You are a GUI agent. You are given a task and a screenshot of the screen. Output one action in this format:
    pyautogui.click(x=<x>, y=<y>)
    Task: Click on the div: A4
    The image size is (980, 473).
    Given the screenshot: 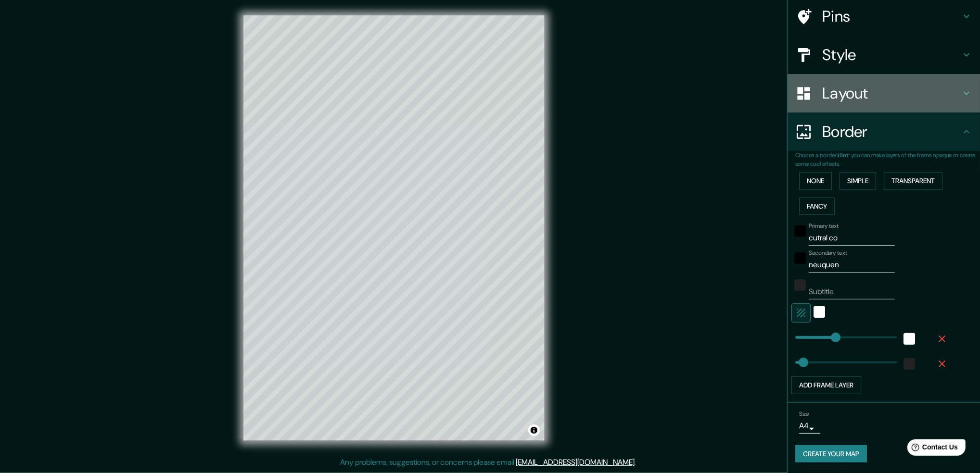 What is the action you would take?
    pyautogui.click(x=810, y=426)
    